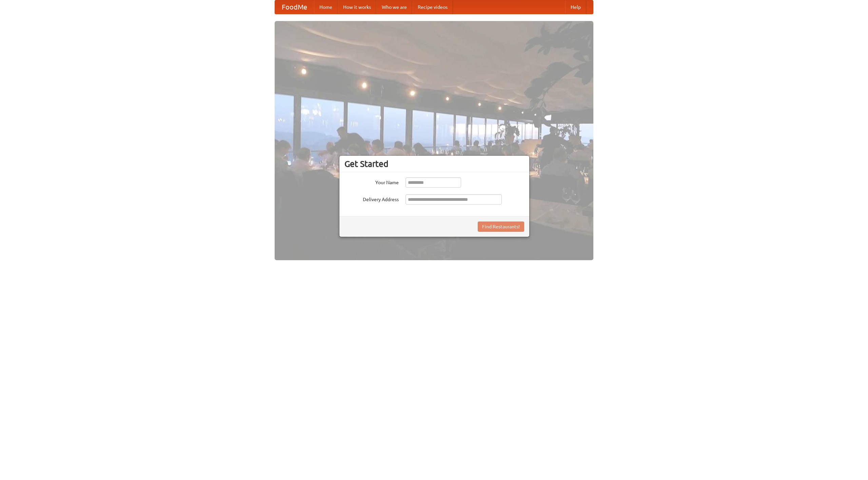 This screenshot has width=868, height=480. Describe the element at coordinates (372, 181) in the screenshot. I see `label: Your Name` at that location.